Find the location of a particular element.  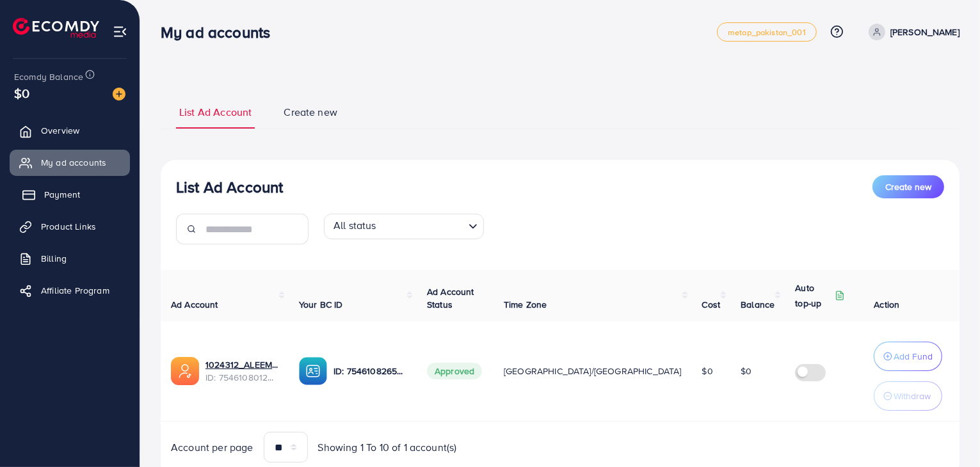

a: Billing is located at coordinates (70, 259).